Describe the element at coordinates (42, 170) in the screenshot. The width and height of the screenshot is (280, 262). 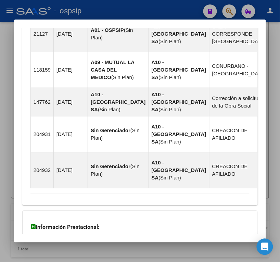
I see `td: 204932` at that location.